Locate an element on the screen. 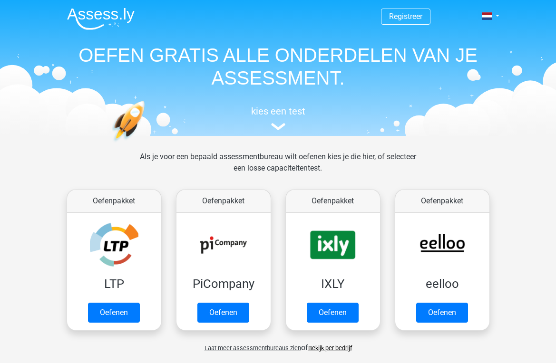 The height and width of the screenshot is (363, 556). a: Bekijk per bedrijf is located at coordinates (330, 348).